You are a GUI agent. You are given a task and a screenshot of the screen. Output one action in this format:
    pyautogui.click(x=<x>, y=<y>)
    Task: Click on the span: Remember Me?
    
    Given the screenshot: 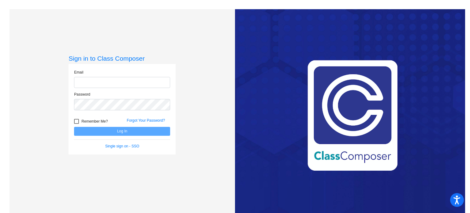 What is the action you would take?
    pyautogui.click(x=95, y=121)
    